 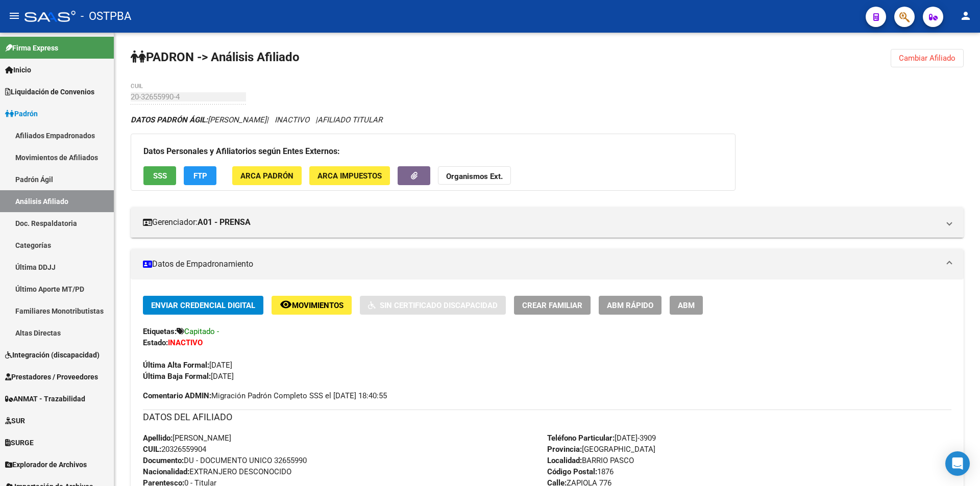 I want to click on span: ABM, so click(x=686, y=306).